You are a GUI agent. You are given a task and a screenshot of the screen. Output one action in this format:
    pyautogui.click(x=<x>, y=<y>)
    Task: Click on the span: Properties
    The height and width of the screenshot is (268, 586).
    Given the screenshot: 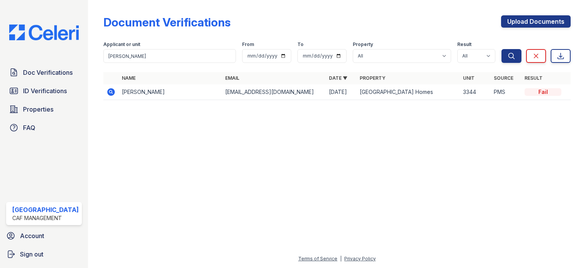 What is the action you would take?
    pyautogui.click(x=38, y=109)
    